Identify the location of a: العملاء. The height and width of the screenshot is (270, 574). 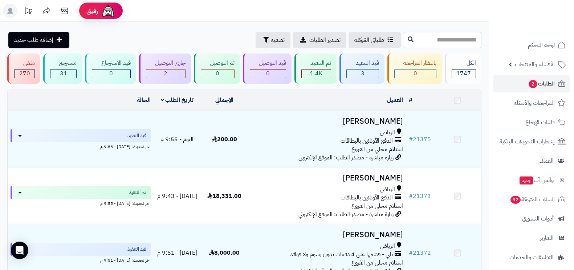
(532, 161).